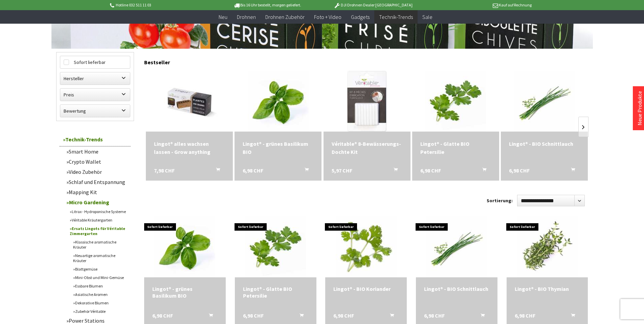  I want to click on a: Blattgemüse, so click(100, 269).